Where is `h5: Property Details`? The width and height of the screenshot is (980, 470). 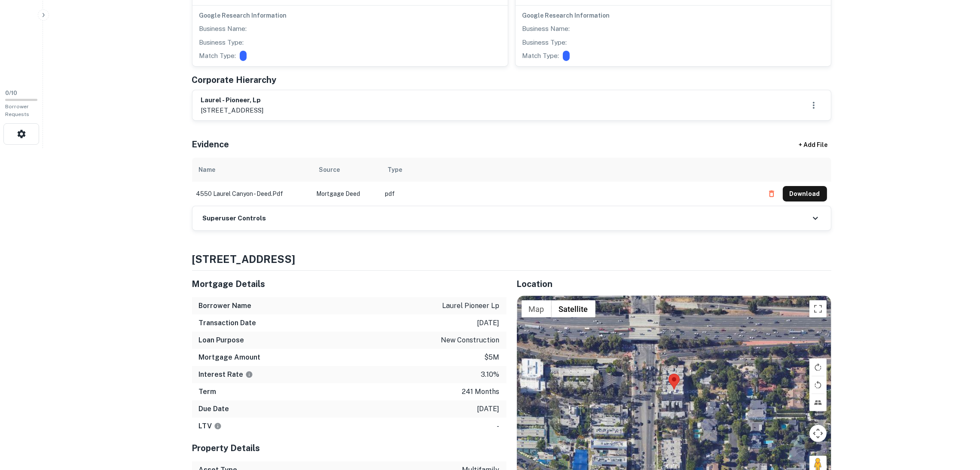 h5: Property Details is located at coordinates (349, 448).